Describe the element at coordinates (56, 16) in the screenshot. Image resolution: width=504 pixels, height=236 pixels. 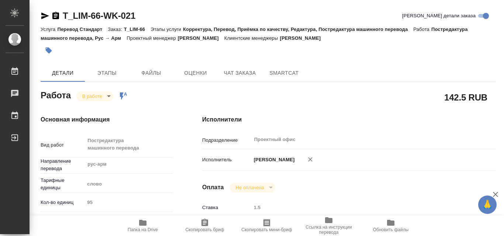
I see `button: Скопировать ссылку` at that location.